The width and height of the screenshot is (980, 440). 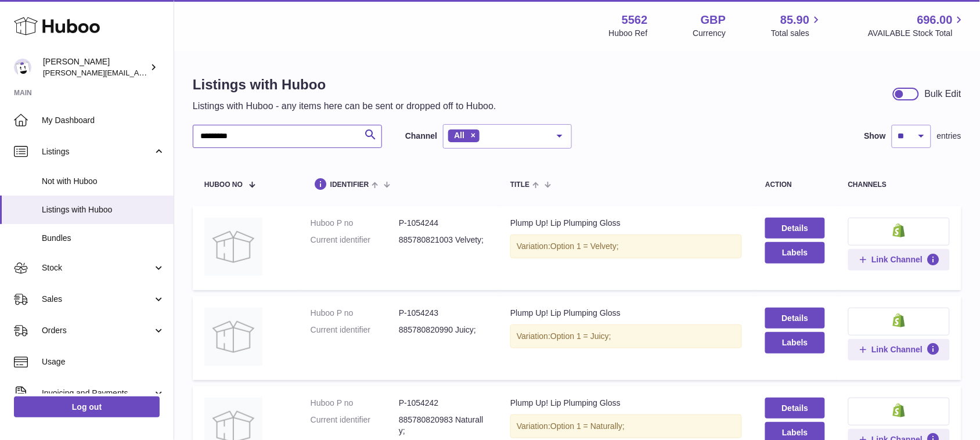 I want to click on span: Usage, so click(x=104, y=362).